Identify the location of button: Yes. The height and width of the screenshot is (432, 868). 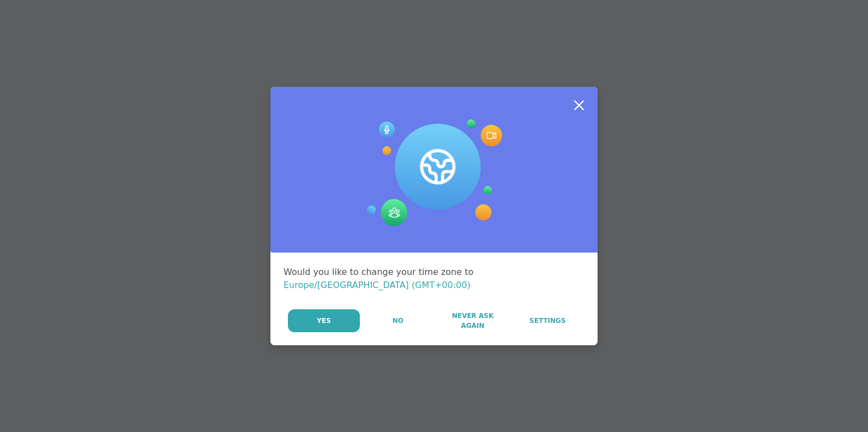
(324, 321).